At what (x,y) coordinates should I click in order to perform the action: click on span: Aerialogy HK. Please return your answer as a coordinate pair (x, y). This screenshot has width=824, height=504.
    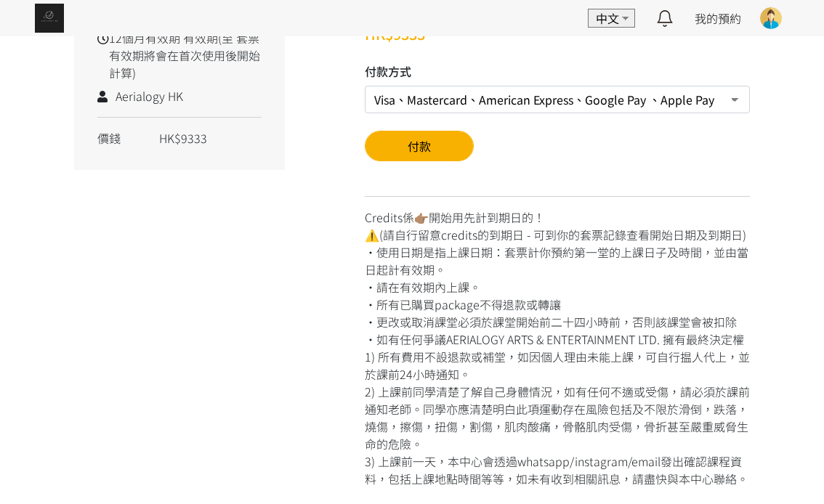
    Looking at the image, I should click on (149, 96).